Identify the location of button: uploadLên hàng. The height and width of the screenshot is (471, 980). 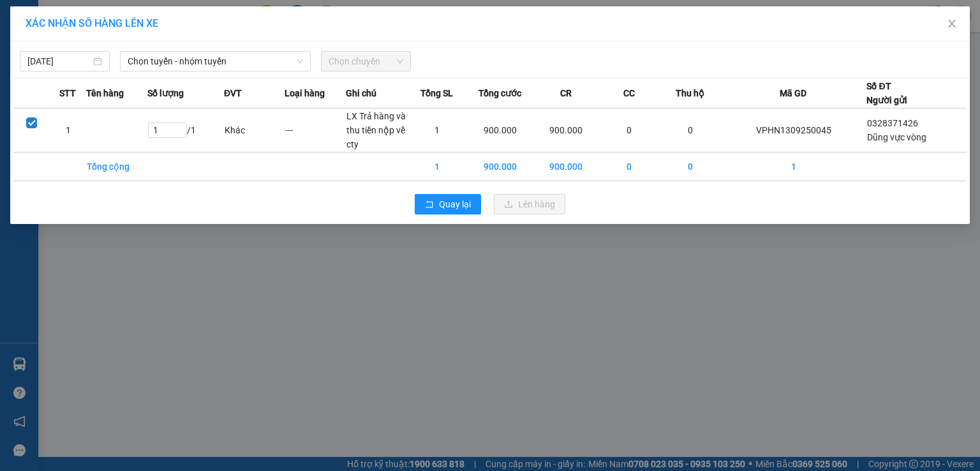
(529, 204).